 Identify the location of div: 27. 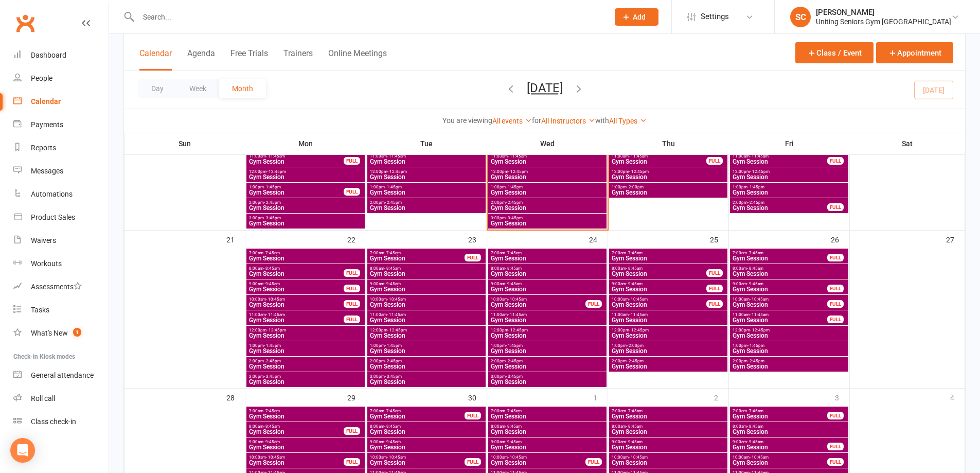
(955, 239).